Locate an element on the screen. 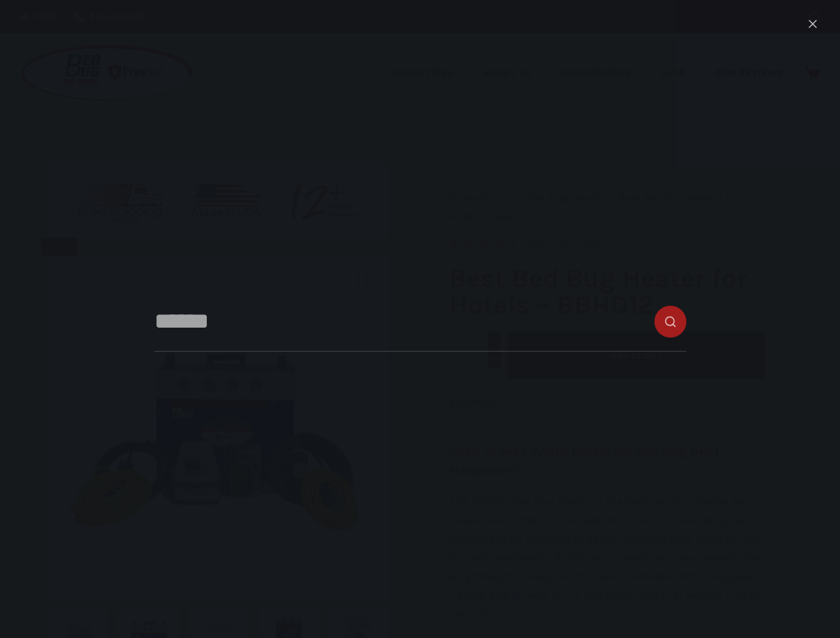  span: Rated out of 5 based on customer ratings is located at coordinates (484, 280).